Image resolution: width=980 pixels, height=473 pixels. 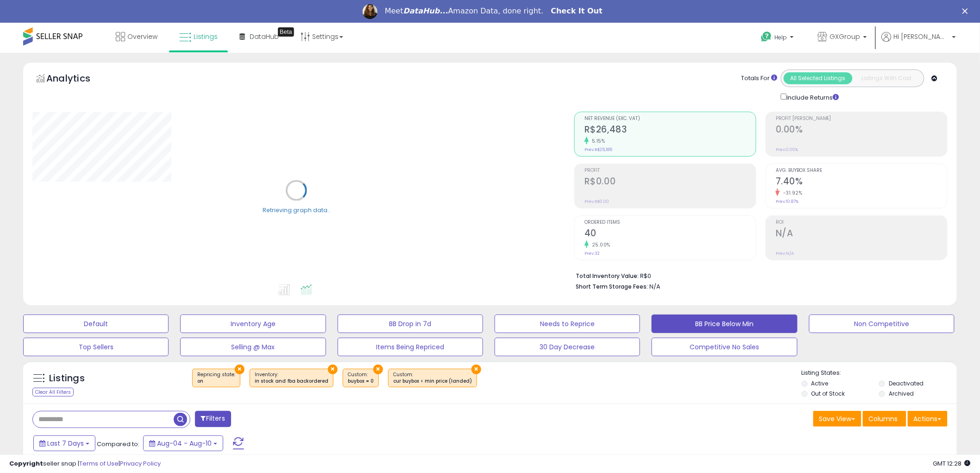 I want to click on img: Profile image for Georgie, so click(x=370, y=12).